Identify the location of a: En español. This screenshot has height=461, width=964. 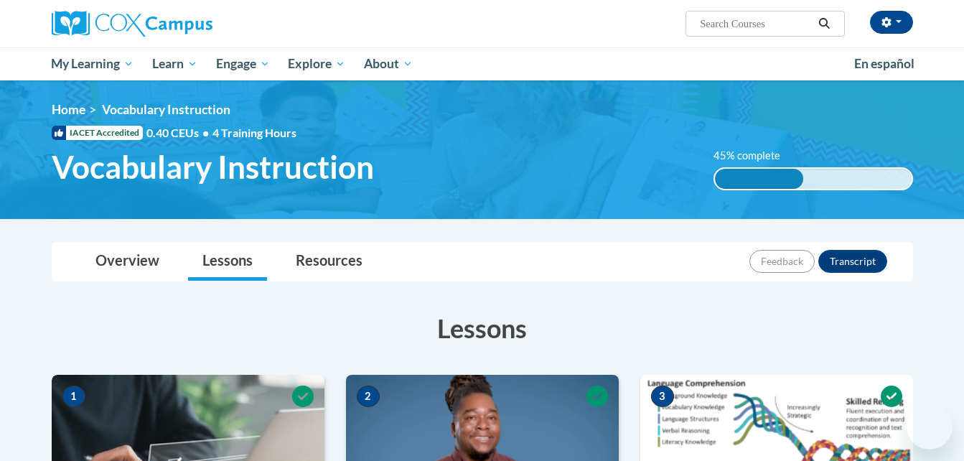
(884, 64).